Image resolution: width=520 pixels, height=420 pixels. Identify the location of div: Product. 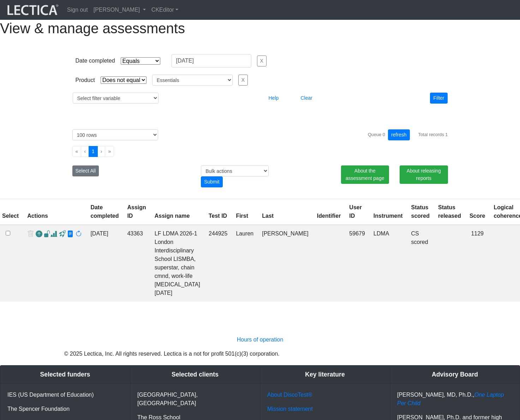
(85, 80).